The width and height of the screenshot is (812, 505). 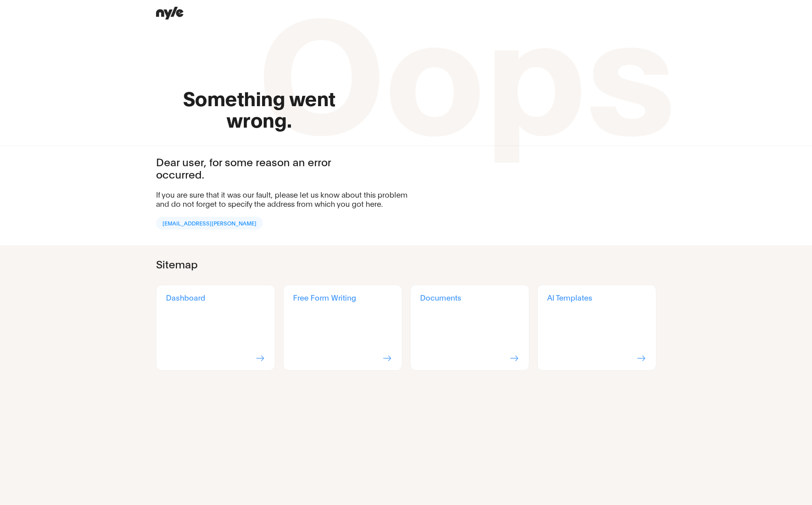 What do you see at coordinates (343, 297) in the screenshot?
I see `div: Free Form Writing` at bounding box center [343, 297].